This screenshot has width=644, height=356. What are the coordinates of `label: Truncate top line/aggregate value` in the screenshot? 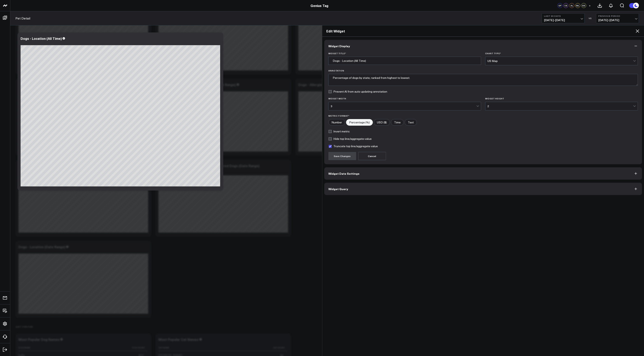 It's located at (353, 146).